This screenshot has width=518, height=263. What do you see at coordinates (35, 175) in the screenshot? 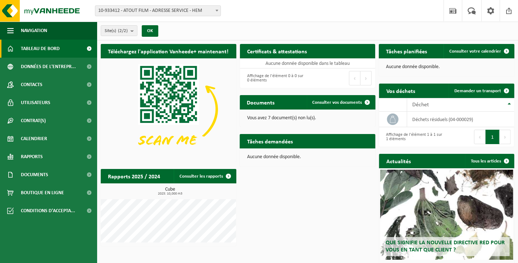
I see `span: Documents` at bounding box center [35, 175].